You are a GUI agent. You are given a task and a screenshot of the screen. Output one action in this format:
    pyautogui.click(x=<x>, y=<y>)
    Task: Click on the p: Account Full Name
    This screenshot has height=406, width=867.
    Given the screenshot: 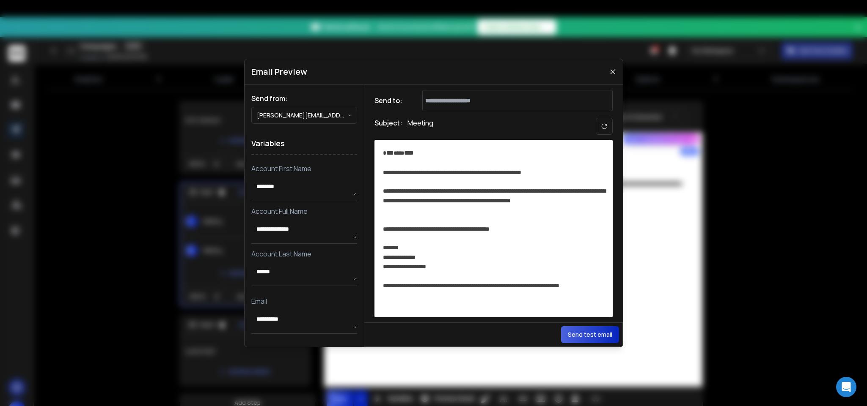 What is the action you would take?
    pyautogui.click(x=304, y=211)
    